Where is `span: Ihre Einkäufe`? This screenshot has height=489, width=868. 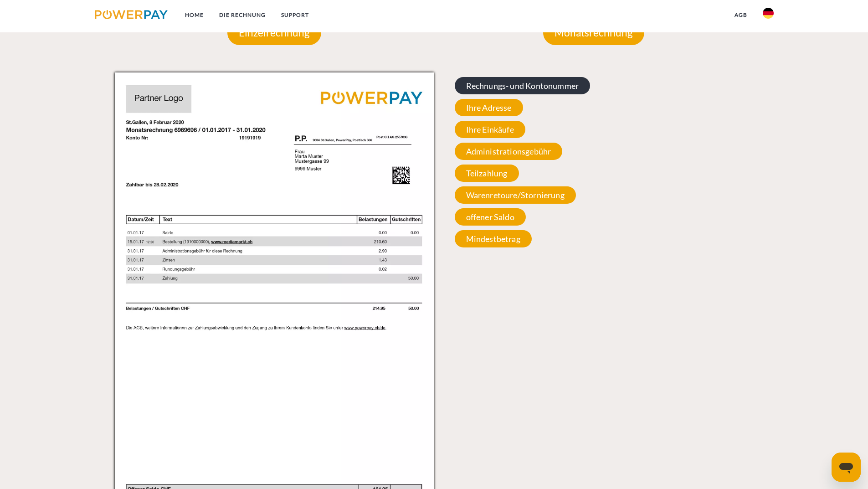
span: Ihre Einkäufe is located at coordinates (490, 129).